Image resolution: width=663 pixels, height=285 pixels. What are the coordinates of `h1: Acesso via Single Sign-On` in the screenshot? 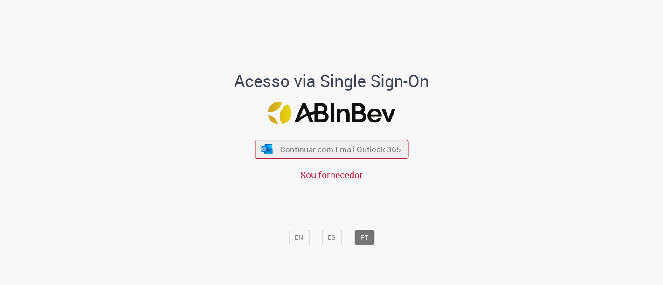 It's located at (331, 81).